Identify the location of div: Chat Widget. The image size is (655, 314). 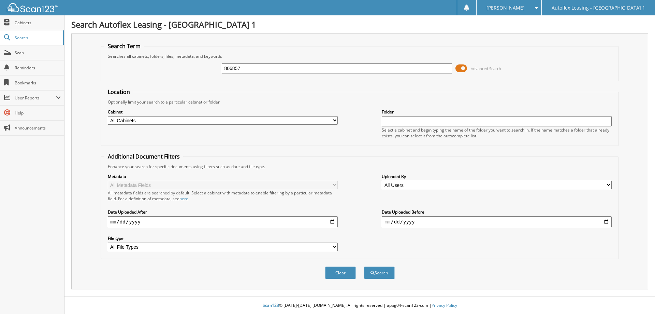
(638, 297).